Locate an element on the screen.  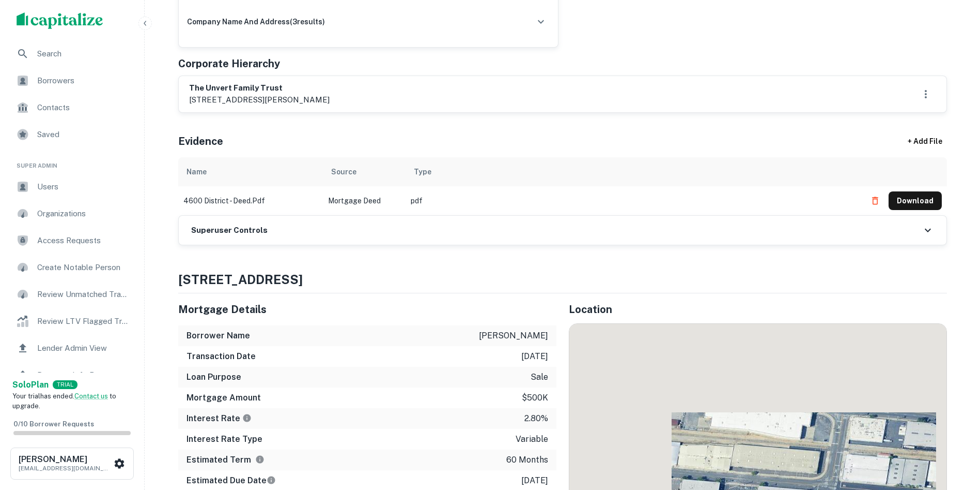
h6: Transaction Date is located at coordinates (221, 356).